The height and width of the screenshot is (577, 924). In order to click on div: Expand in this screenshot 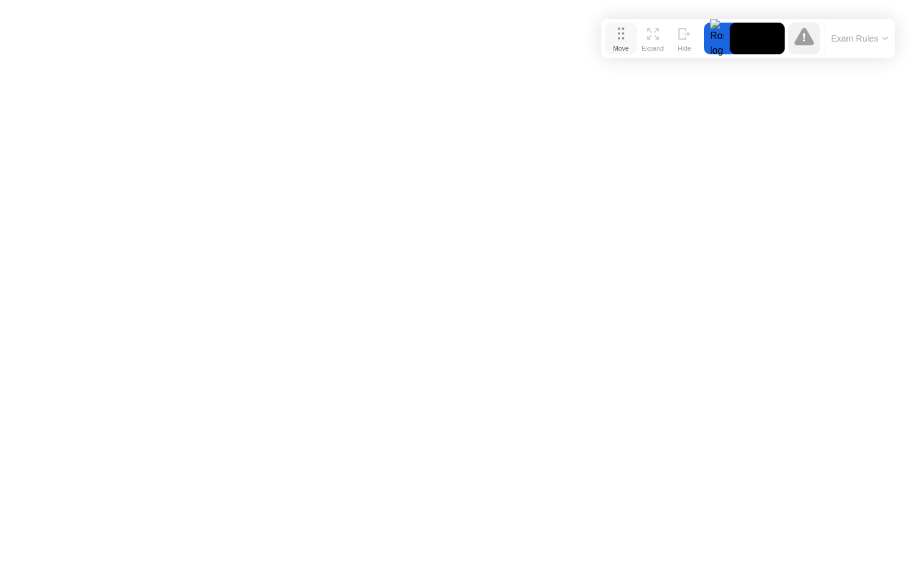, I will do `click(653, 49)`.